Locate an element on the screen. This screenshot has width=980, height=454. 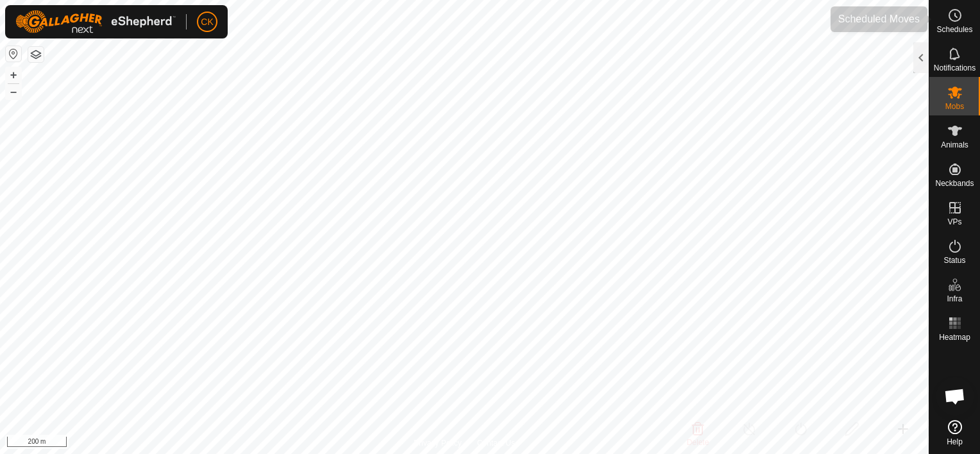
span: Help is located at coordinates (955, 442).